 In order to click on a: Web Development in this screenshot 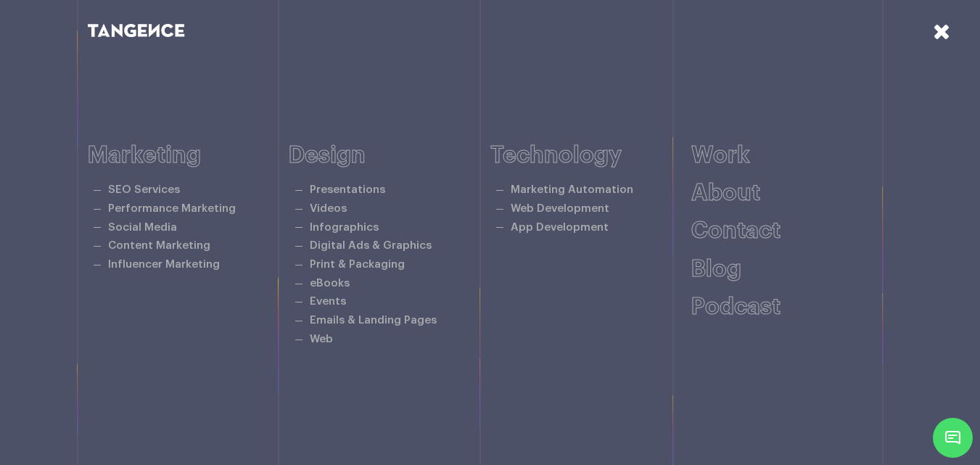, I will do `click(560, 208)`.